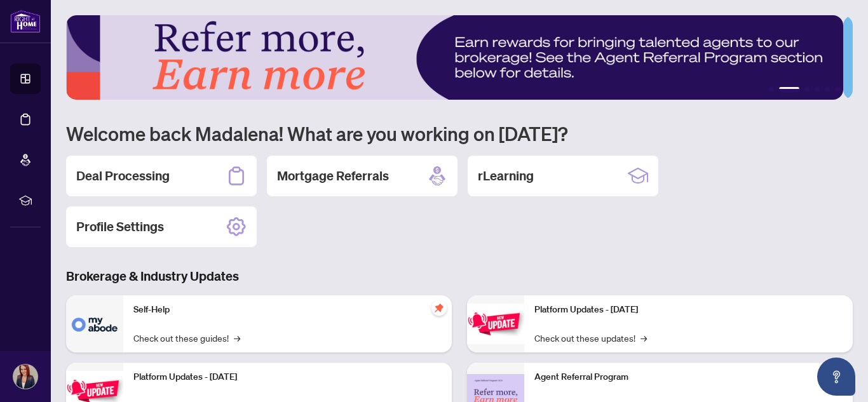 The height and width of the screenshot is (402, 868). What do you see at coordinates (506, 176) in the screenshot?
I see `h2: rLearning` at bounding box center [506, 176].